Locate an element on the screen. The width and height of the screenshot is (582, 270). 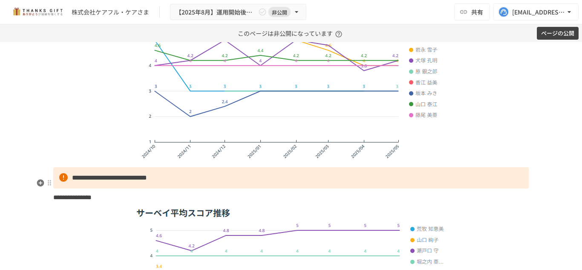
div: 株式会社ケアフル・ケアさま is located at coordinates (110, 12).